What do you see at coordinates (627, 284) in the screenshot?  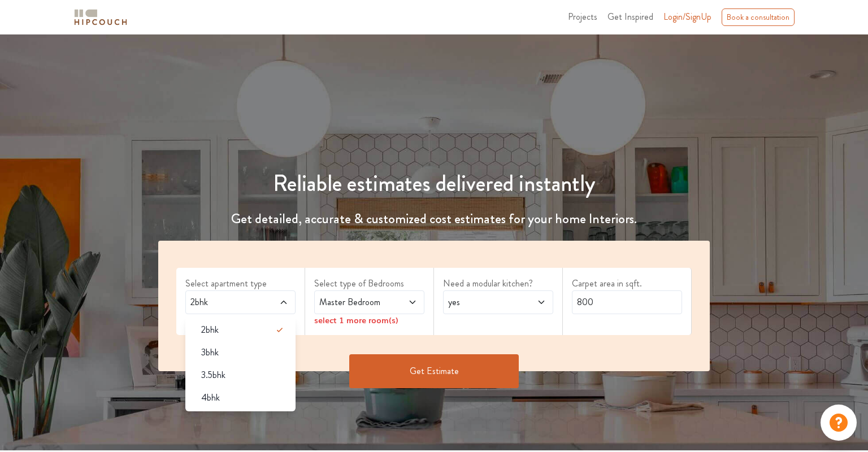 I see `label: Carpet area in sqft.` at bounding box center [627, 284].